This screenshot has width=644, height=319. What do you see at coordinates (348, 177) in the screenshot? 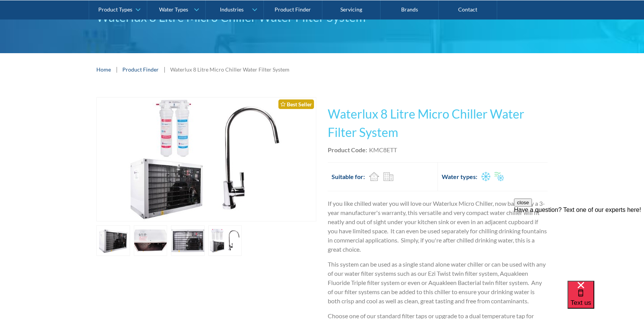
I see `h2: Suitable for:` at bounding box center [348, 177].